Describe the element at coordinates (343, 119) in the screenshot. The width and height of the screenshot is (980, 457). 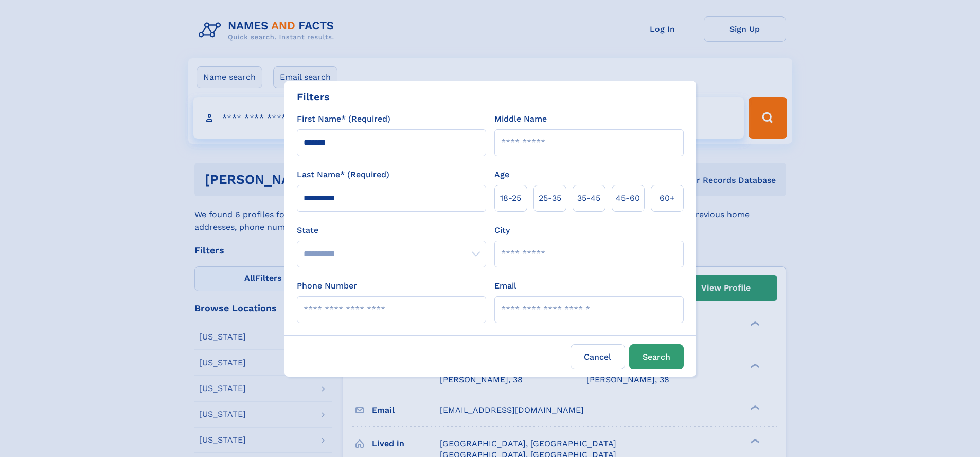
I see `label: First Name* (Required)` at that location.